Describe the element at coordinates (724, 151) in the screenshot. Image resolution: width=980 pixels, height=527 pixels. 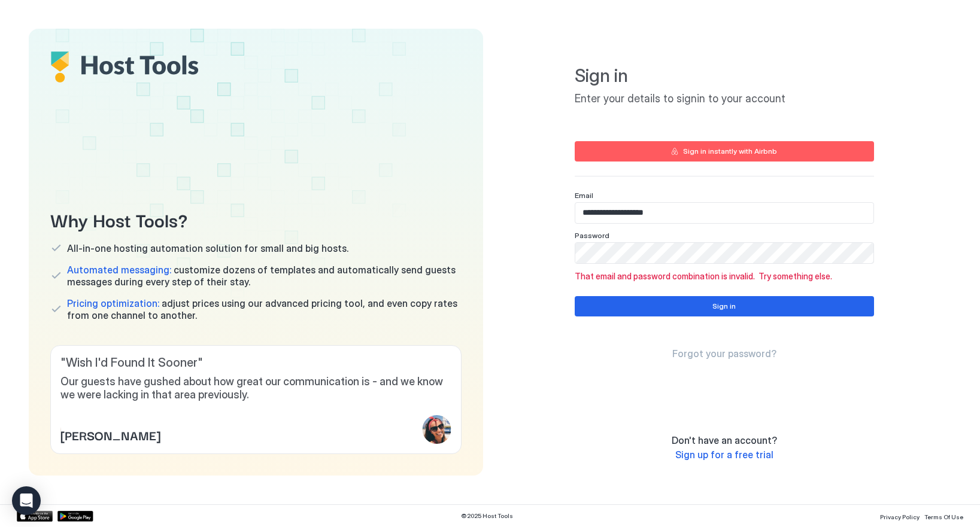
I see `button: Sign in instantly with Airbnb` at that location.